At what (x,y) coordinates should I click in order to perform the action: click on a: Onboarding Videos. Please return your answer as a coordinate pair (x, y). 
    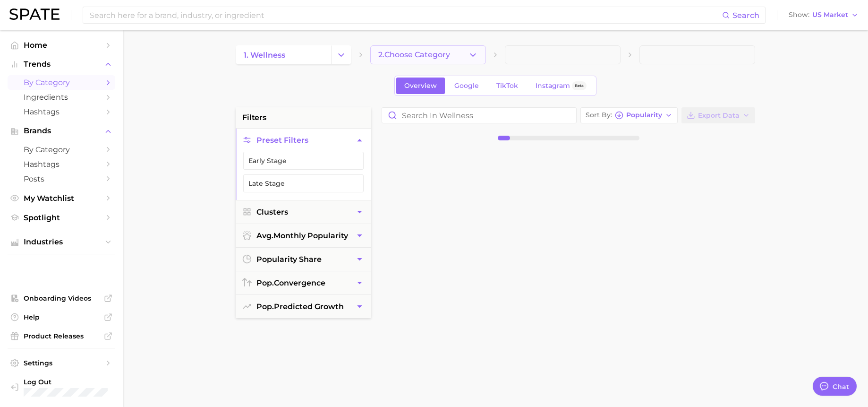
    Looking at the image, I should click on (61, 298).